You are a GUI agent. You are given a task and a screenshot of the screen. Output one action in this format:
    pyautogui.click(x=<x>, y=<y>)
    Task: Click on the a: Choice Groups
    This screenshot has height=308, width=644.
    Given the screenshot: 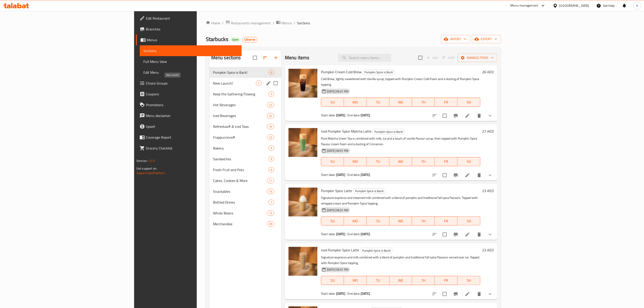 What is the action you would take?
    pyautogui.click(x=189, y=83)
    